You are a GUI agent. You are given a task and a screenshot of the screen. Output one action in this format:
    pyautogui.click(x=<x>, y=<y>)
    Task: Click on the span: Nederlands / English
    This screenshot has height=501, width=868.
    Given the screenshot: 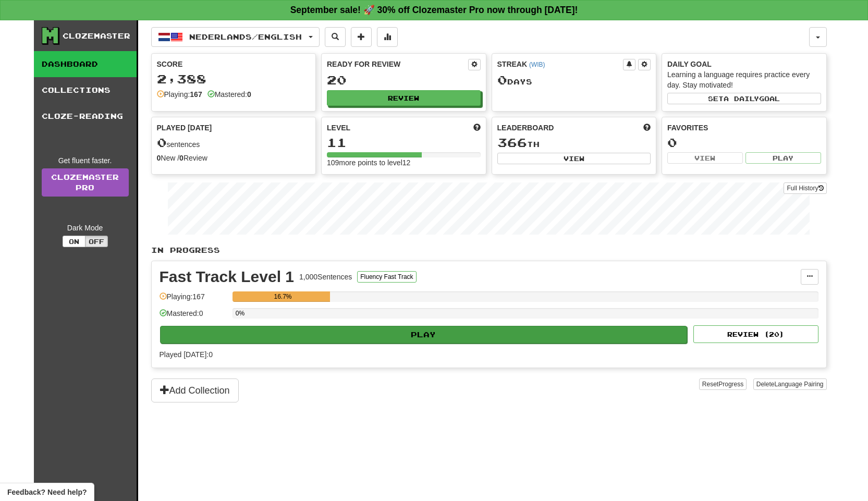 What is the action you would take?
    pyautogui.click(x=246, y=36)
    